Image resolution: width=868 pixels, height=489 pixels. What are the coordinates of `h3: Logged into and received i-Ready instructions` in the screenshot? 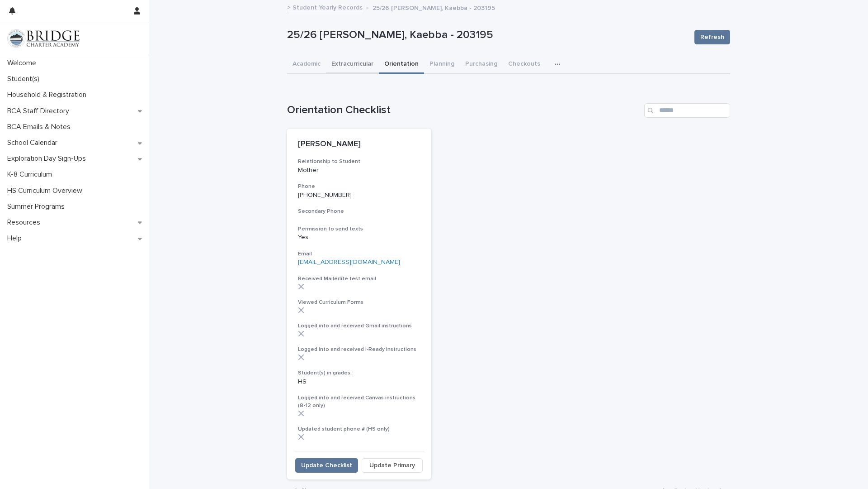 It's located at (359, 349).